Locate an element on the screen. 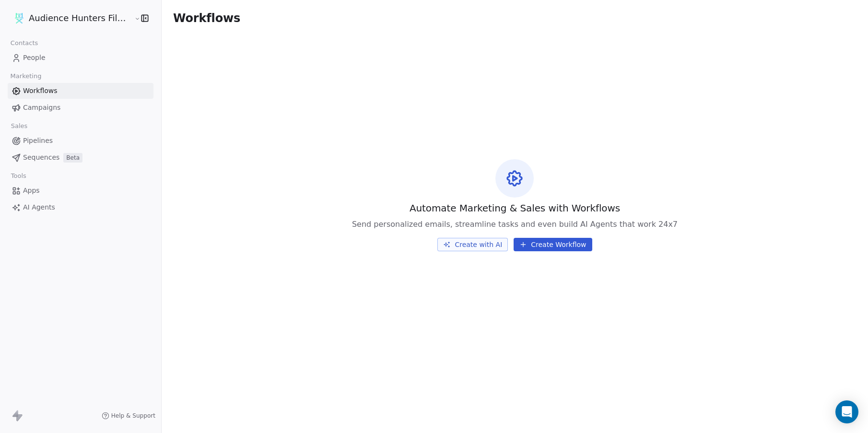  span: Help & Support is located at coordinates (133, 416).